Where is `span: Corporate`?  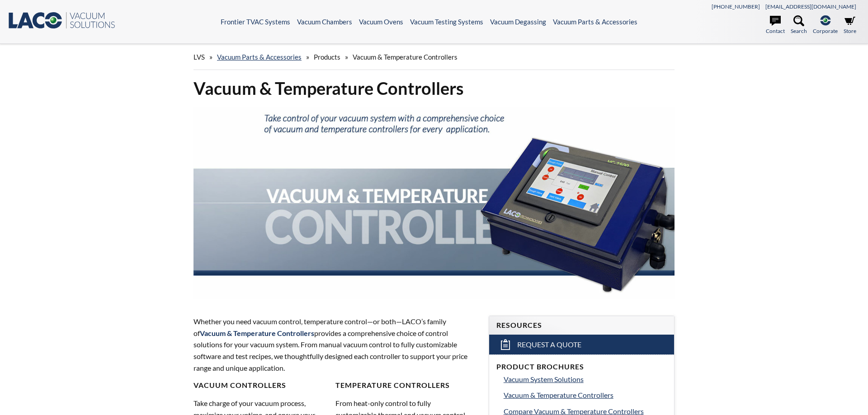
span: Corporate is located at coordinates (825, 31).